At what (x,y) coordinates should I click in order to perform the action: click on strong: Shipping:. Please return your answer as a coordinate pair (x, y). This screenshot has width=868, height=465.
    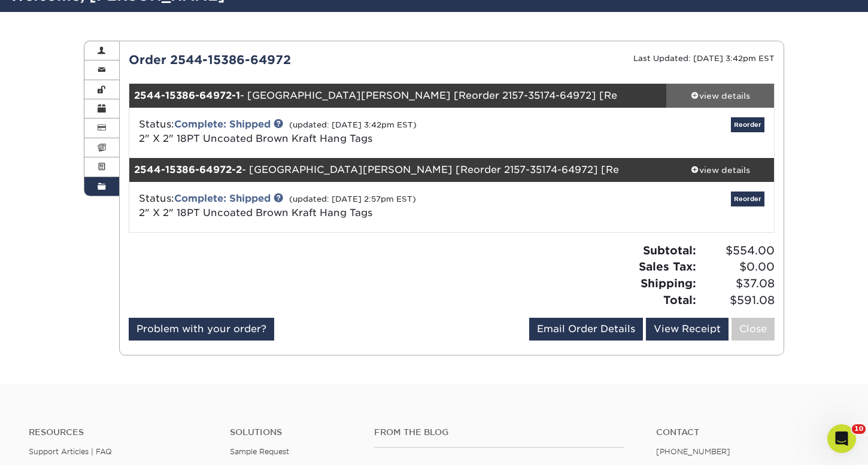
    Looking at the image, I should click on (668, 283).